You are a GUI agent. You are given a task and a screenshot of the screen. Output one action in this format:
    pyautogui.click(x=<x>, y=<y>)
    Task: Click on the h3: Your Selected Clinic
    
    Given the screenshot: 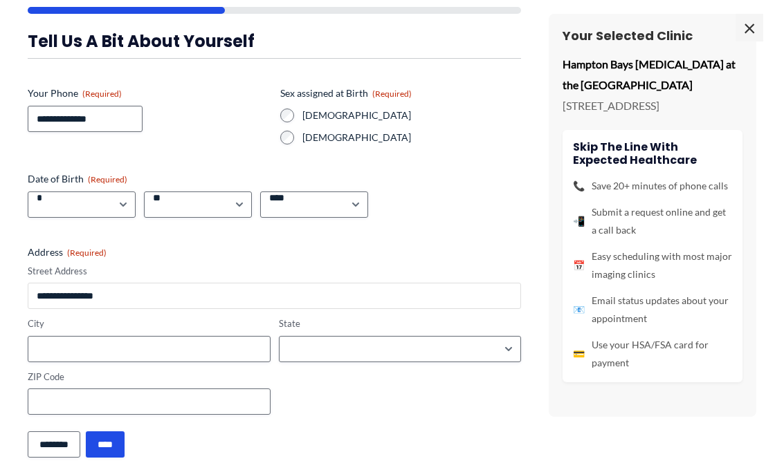 What is the action you would take?
    pyautogui.click(x=652, y=35)
    